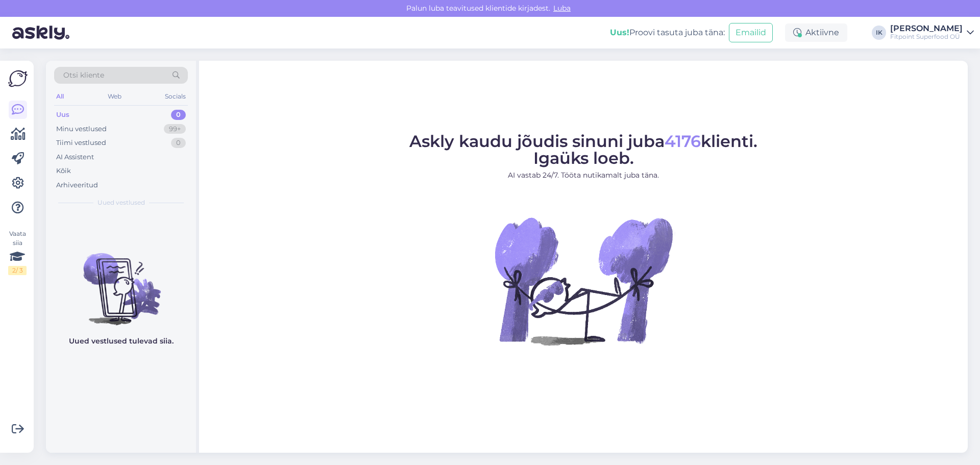 This screenshot has width=980, height=465. I want to click on div: Arhiveeritud, so click(77, 185).